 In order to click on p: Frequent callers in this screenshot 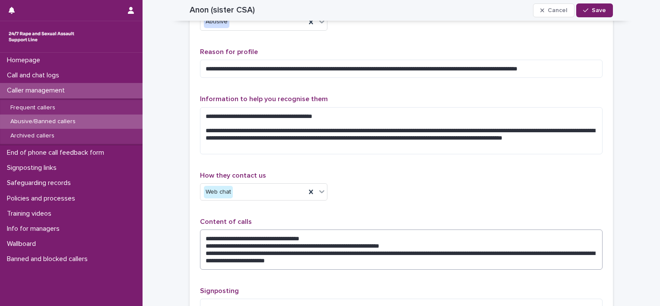, I will do `click(33, 107)`.